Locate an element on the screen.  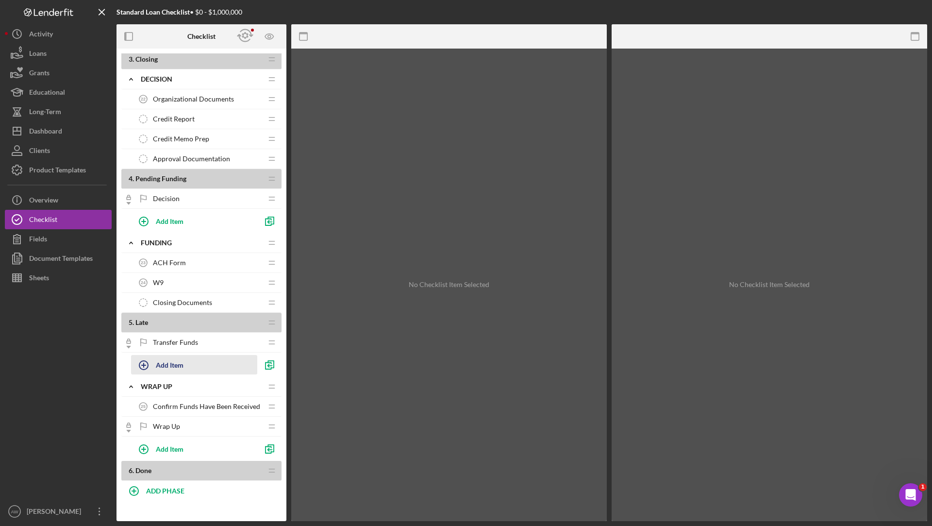
div: Product Templates is located at coordinates (57, 171).